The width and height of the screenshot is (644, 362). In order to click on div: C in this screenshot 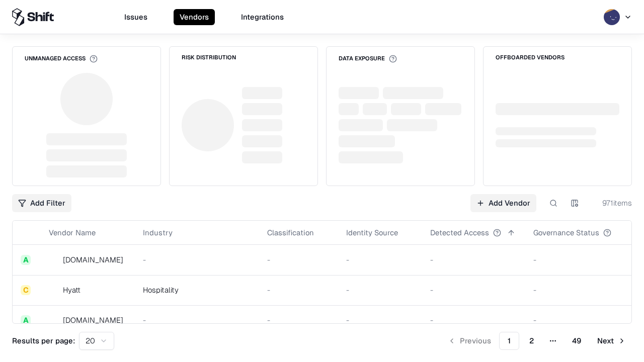, I will do `click(26, 290)`.